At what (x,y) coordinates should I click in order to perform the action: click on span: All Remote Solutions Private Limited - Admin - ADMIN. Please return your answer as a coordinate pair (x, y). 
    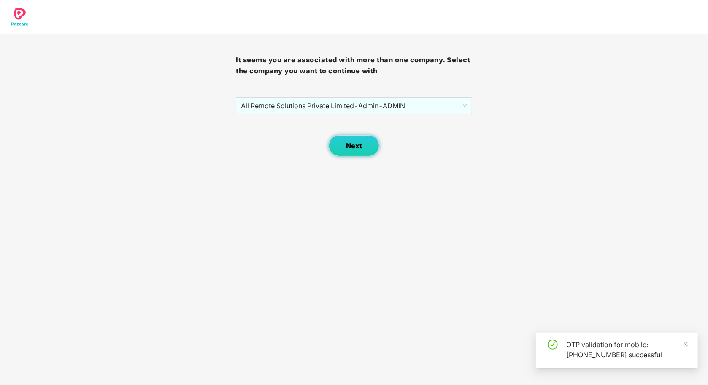
    Looking at the image, I should click on (353, 106).